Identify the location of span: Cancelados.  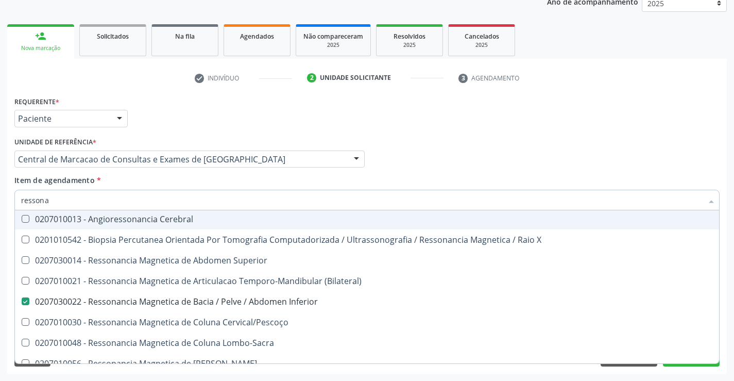
(482, 36).